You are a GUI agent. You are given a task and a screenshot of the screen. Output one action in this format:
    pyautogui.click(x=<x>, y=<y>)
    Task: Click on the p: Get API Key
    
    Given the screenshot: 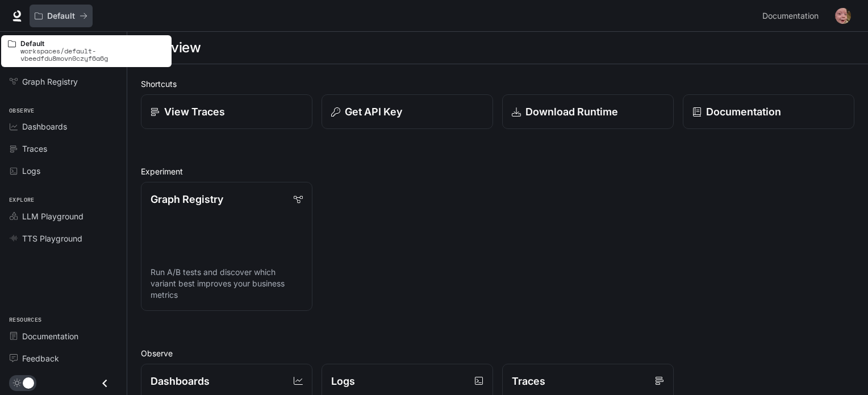 What is the action you would take?
    pyautogui.click(x=373, y=112)
    